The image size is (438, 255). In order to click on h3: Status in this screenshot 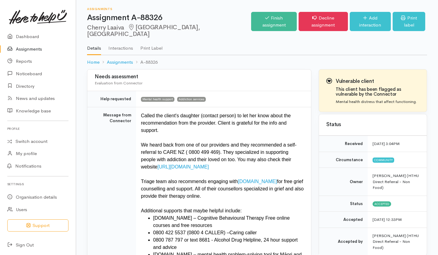, I will do `click(373, 124)`.